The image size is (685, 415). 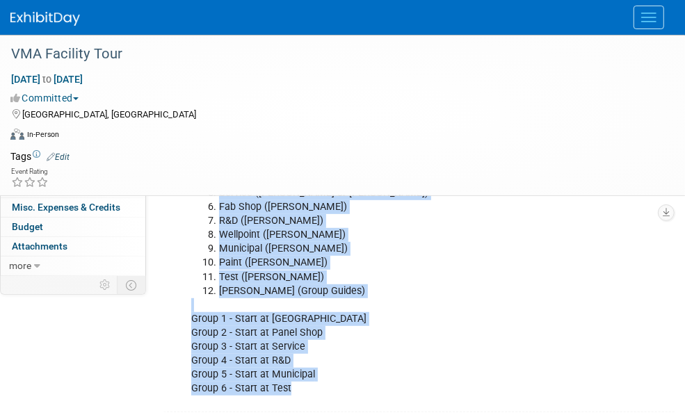 I want to click on div: Event Format, so click(x=339, y=137).